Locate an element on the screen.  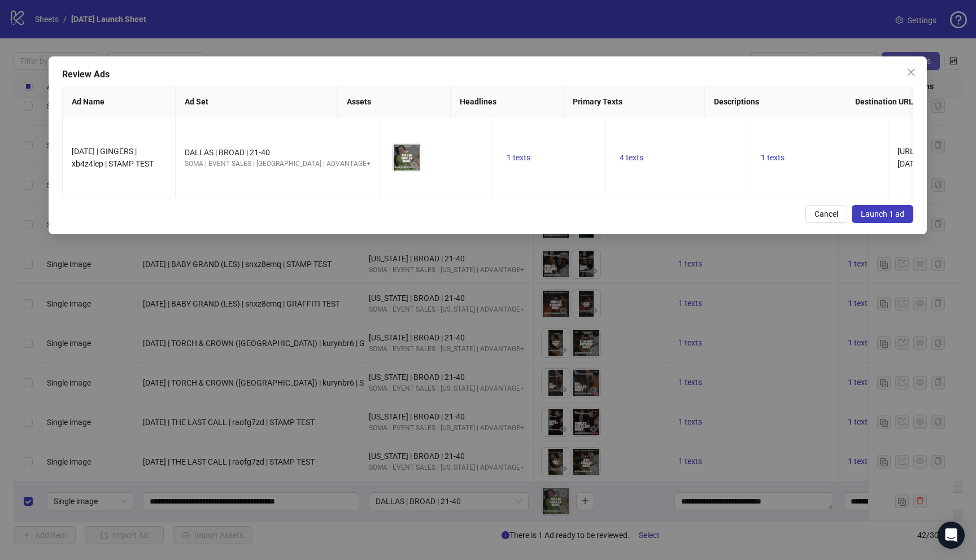
th: Assets is located at coordinates (395, 101).